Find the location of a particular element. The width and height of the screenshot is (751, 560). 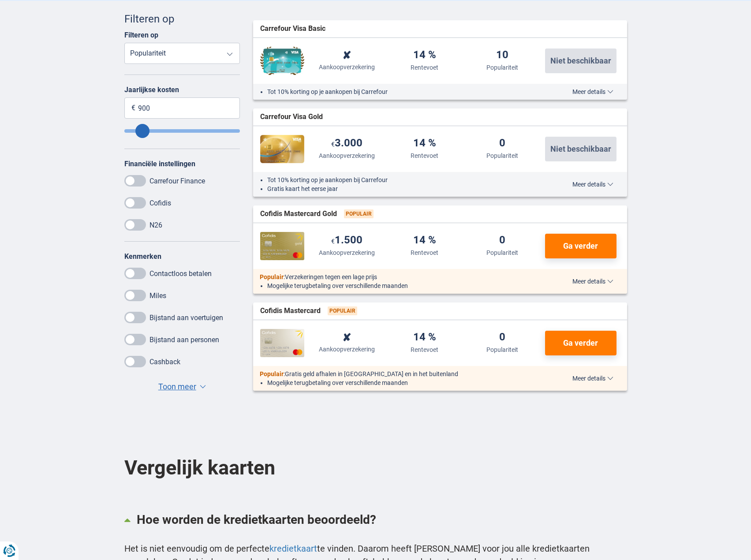

li: Gratis kaart het eerse jaar is located at coordinates (403, 189).